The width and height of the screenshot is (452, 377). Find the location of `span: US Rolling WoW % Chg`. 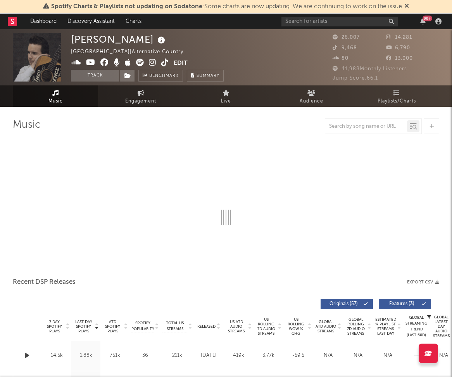

span: US Rolling WoW % Chg is located at coordinates (296, 326).